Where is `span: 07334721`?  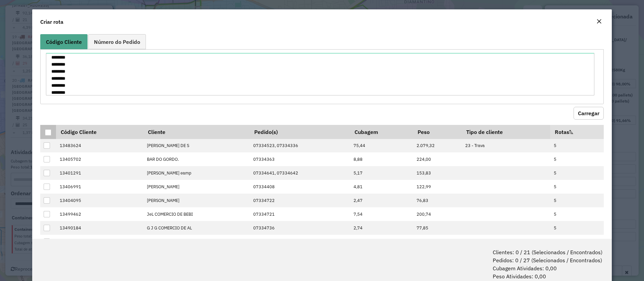
span: 07334721 is located at coordinates (264, 214).